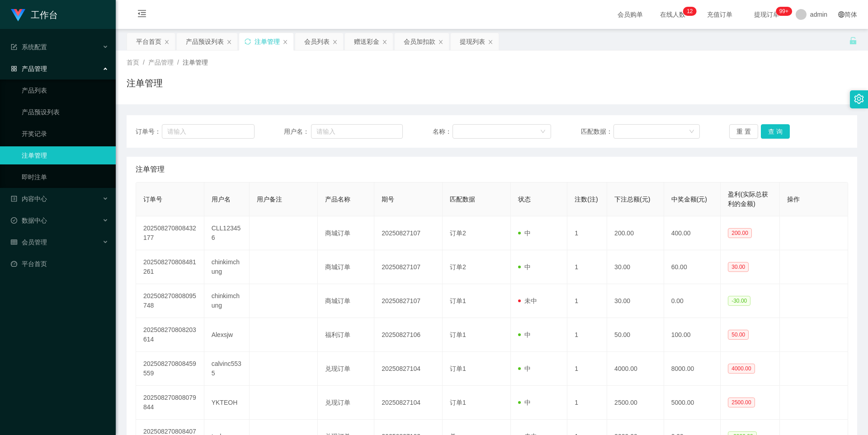 This screenshot has height=435, width=868. Describe the element at coordinates (149, 41) in the screenshot. I see `div: 平台首页` at that location.